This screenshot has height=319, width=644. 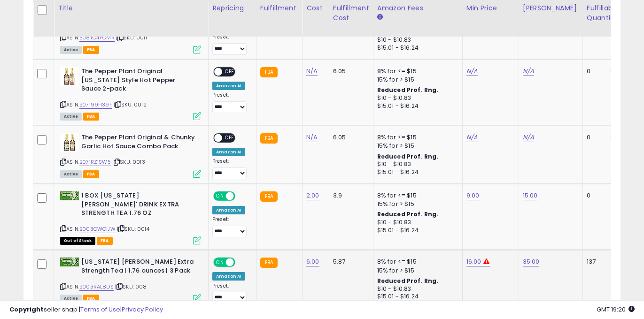 I want to click on a: B08TC4YCMR, so click(x=97, y=38).